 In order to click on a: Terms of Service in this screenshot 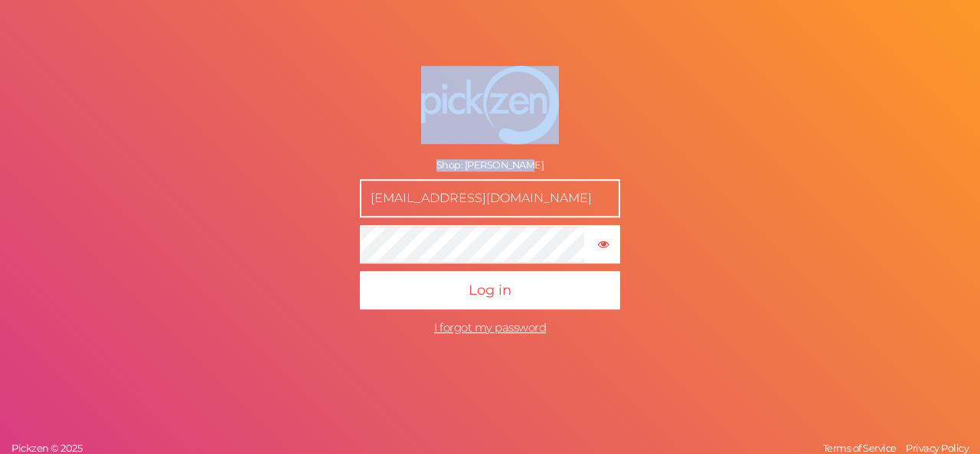, I will do `click(859, 448)`.